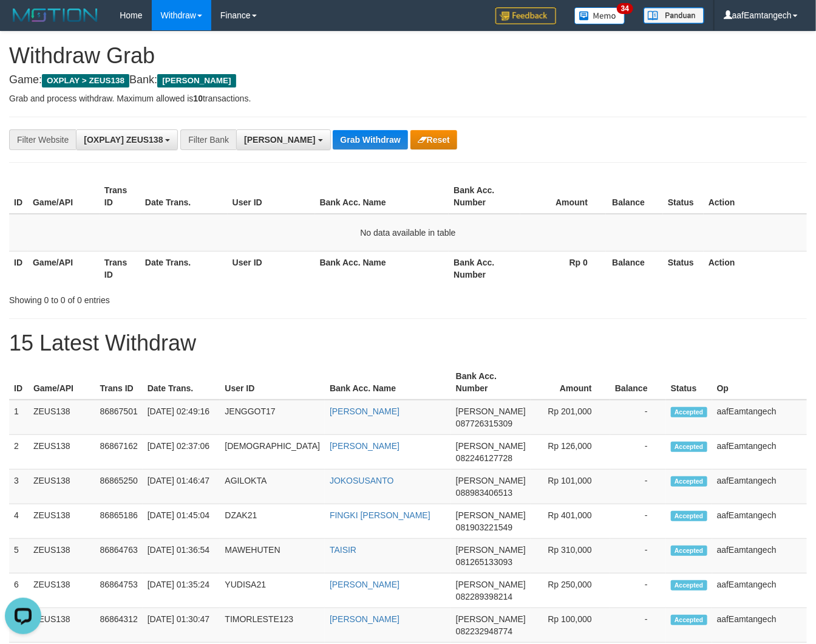 The height and width of the screenshot is (644, 816). Describe the element at coordinates (362, 481) in the screenshot. I see `a: JOKOSUSANTO` at that location.